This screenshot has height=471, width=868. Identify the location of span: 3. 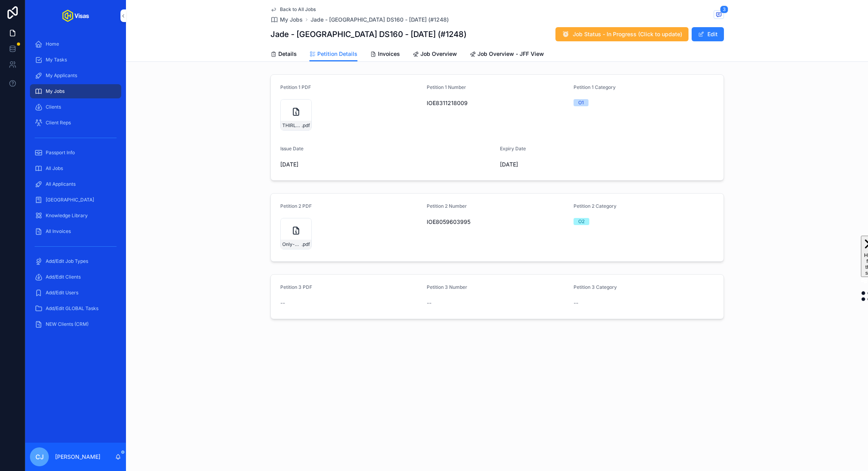
(724, 10).